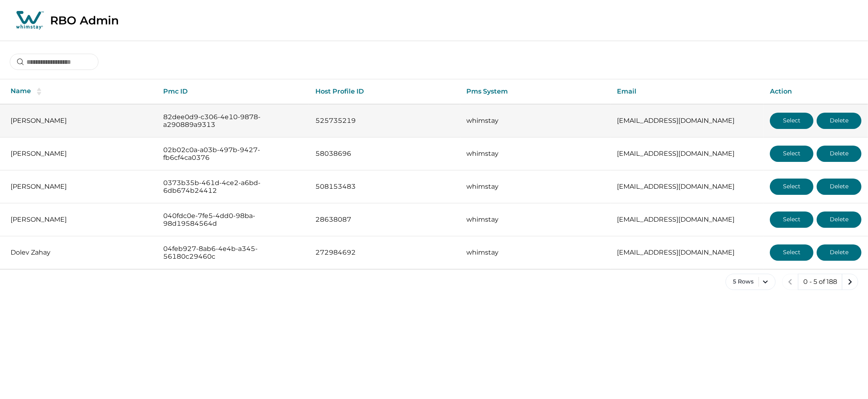 The width and height of the screenshot is (868, 399). Describe the element at coordinates (384, 154) in the screenshot. I see `p: 58038696` at that location.